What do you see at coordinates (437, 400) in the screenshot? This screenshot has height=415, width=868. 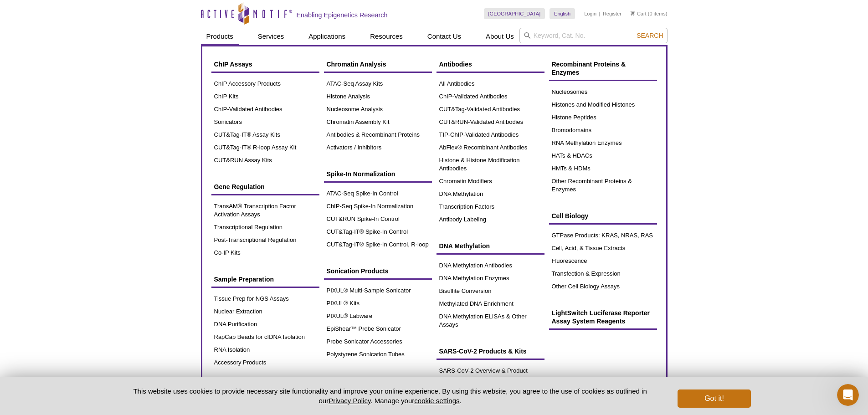 I see `button: cookie settings` at bounding box center [437, 400].